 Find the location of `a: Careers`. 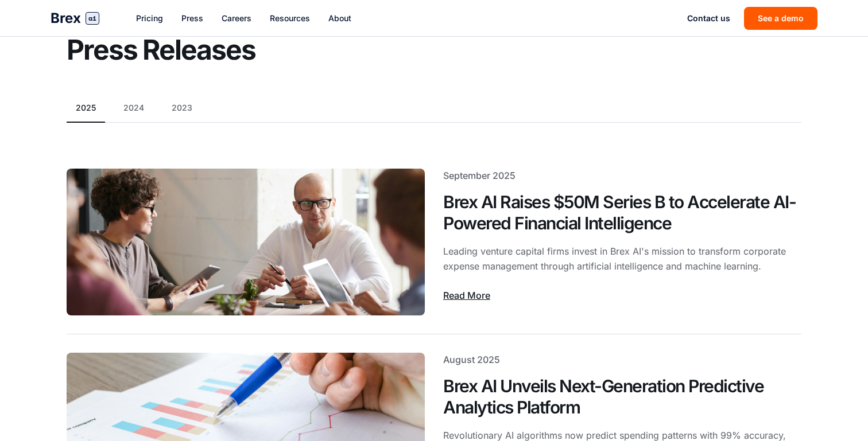

a: Careers is located at coordinates (237, 19).